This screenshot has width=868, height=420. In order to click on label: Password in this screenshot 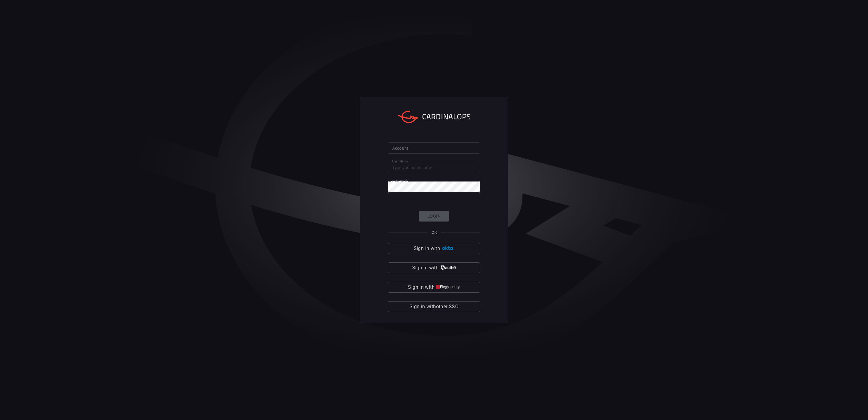, I will do `click(399, 181)`.